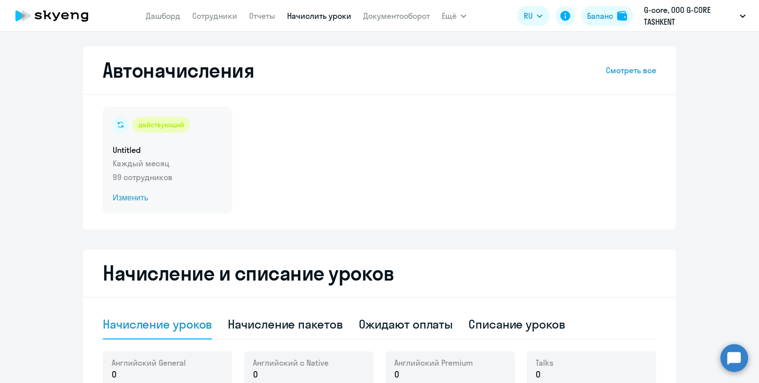  What do you see at coordinates (434, 362) in the screenshot?
I see `span: Английский Premium` at bounding box center [434, 362].